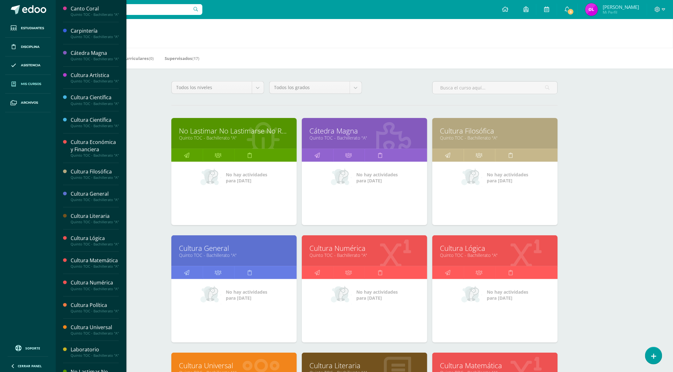 This screenshot has width=673, height=372. What do you see at coordinates (95, 305) in the screenshot?
I see `div: Cultura Política` at bounding box center [95, 305].